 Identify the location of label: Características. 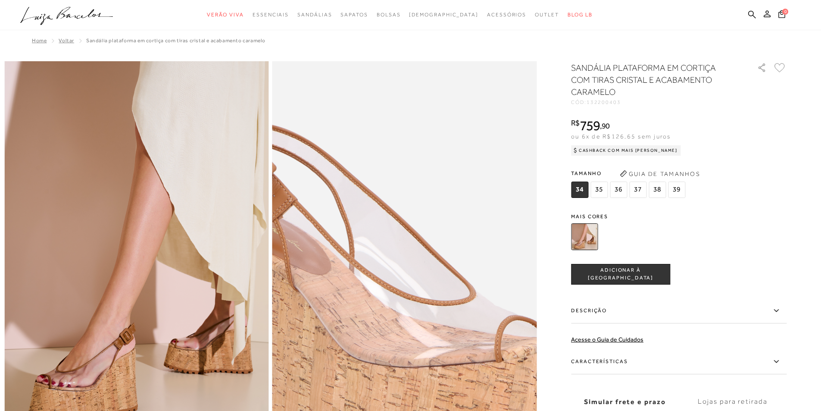
(679, 362).